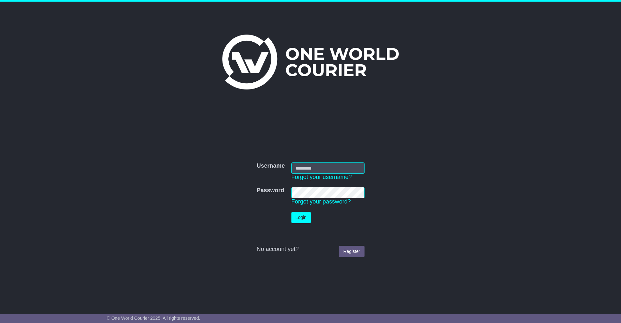 The height and width of the screenshot is (323, 621). I want to click on a: Register, so click(351, 251).